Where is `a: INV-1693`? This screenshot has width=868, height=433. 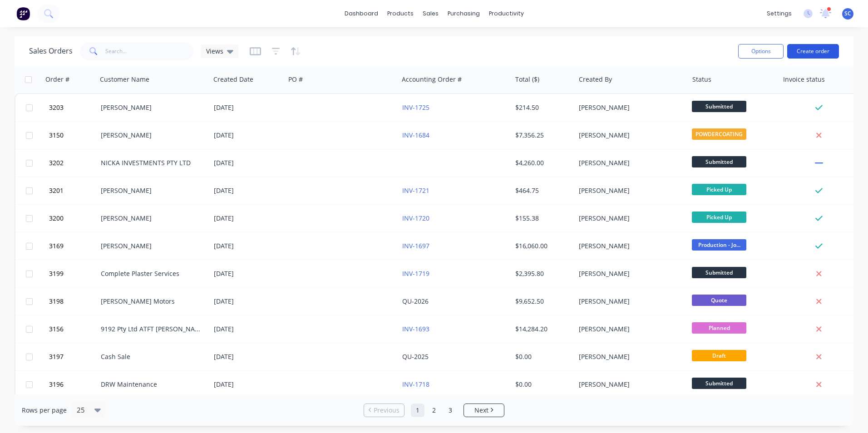 a: INV-1693 is located at coordinates (416, 329).